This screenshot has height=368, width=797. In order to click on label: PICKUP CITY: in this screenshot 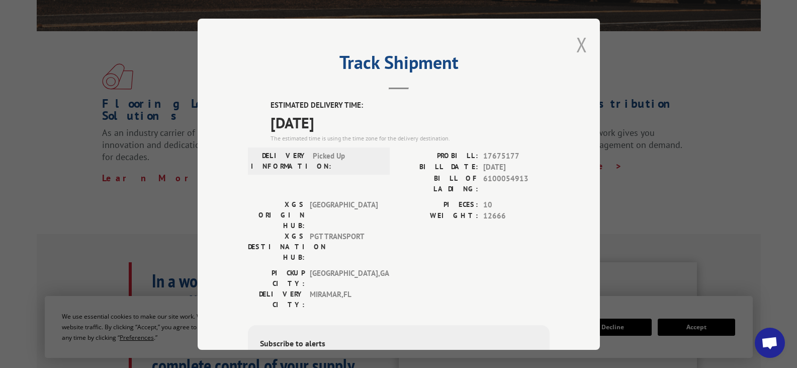, I will do `click(276, 278)`.